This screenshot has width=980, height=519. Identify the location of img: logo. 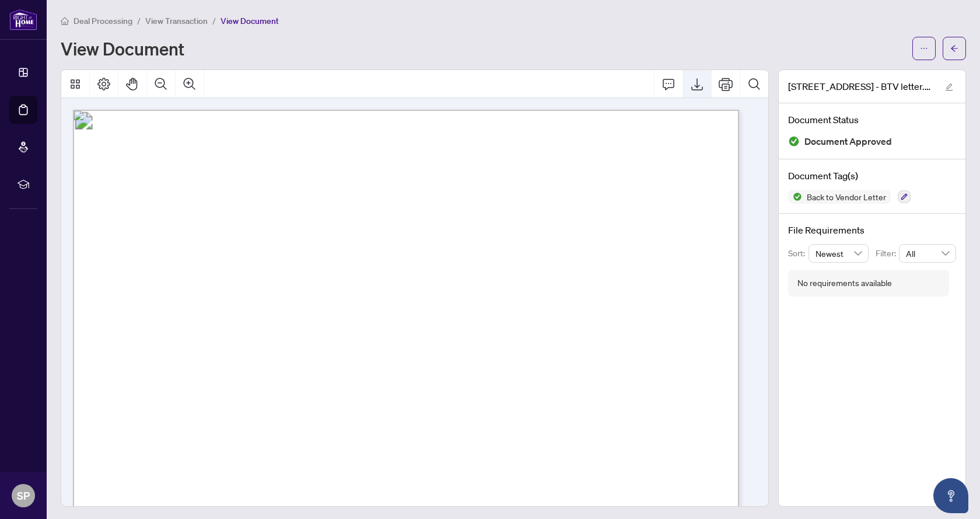
(23, 19).